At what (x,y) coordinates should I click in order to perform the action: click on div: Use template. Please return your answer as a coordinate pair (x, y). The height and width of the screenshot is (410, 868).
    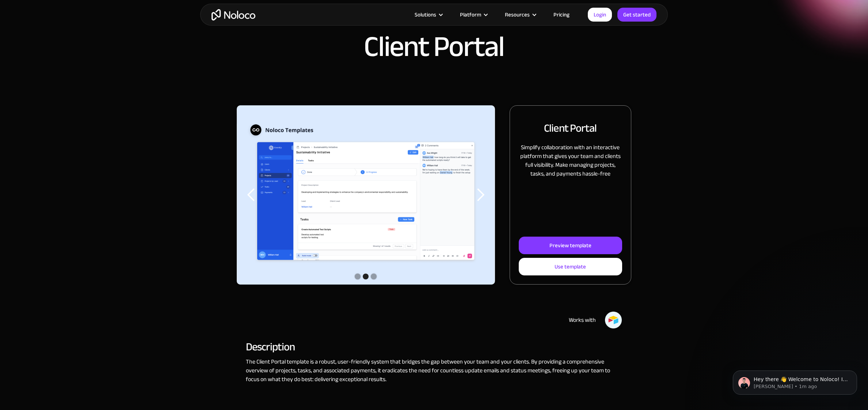
    Looking at the image, I should click on (570, 266).